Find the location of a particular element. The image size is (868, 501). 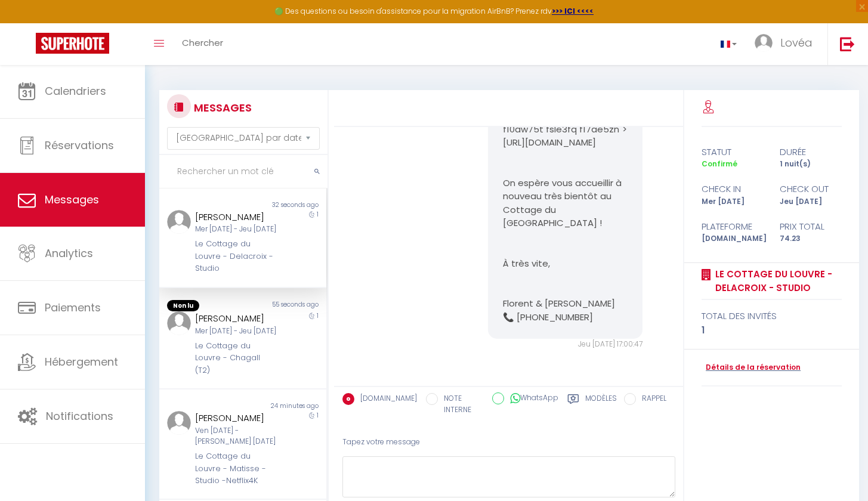

span: Paiements is located at coordinates (73, 308).